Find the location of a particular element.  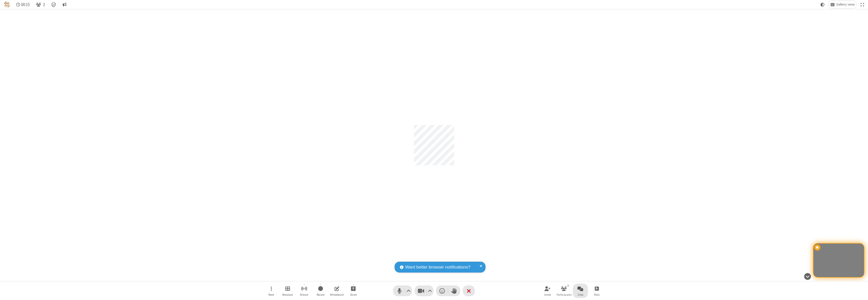

span: 2 is located at coordinates (44, 5).